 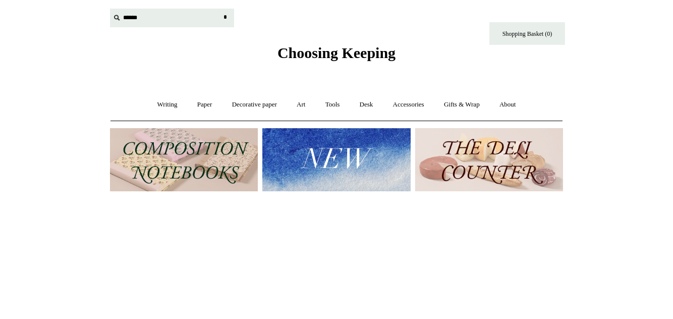 What do you see at coordinates (489, 159) in the screenshot?
I see `a: The Deli Counter` at bounding box center [489, 159].